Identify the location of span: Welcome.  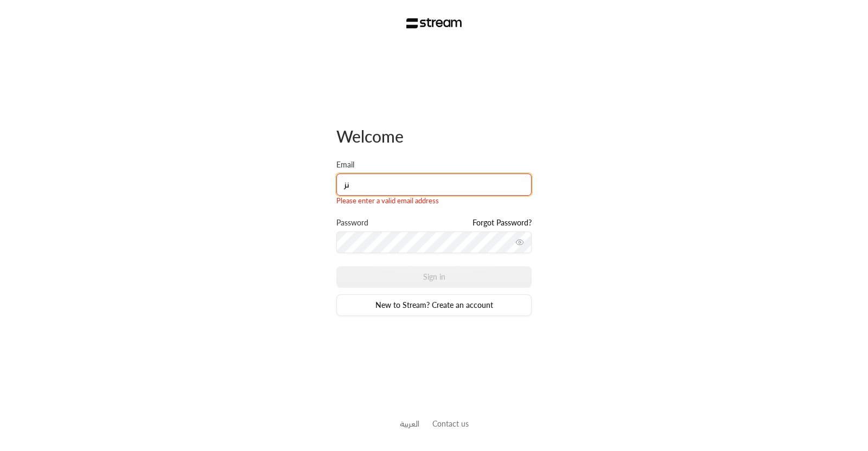
(370, 136).